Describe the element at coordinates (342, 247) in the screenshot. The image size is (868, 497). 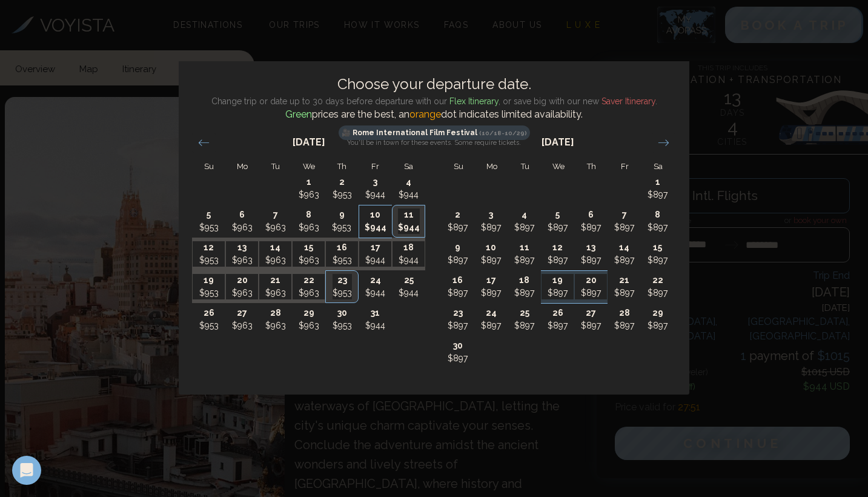
I see `p: 16` at that location.